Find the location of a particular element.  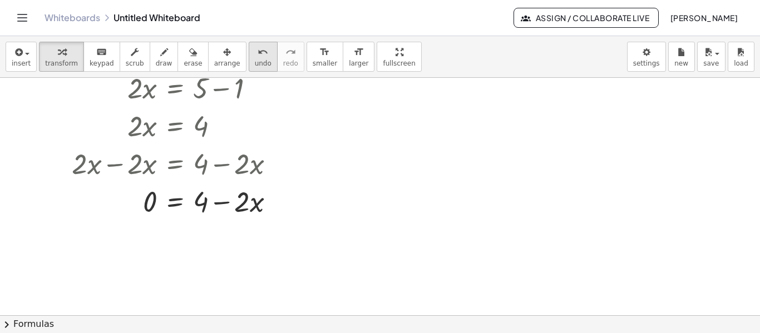

button: keyboardkeypad is located at coordinates (102, 57).